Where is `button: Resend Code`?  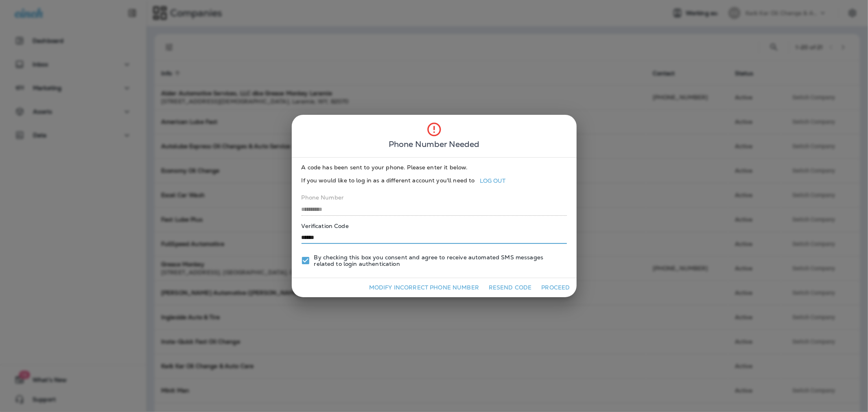
button: Resend Code is located at coordinates (510, 287).